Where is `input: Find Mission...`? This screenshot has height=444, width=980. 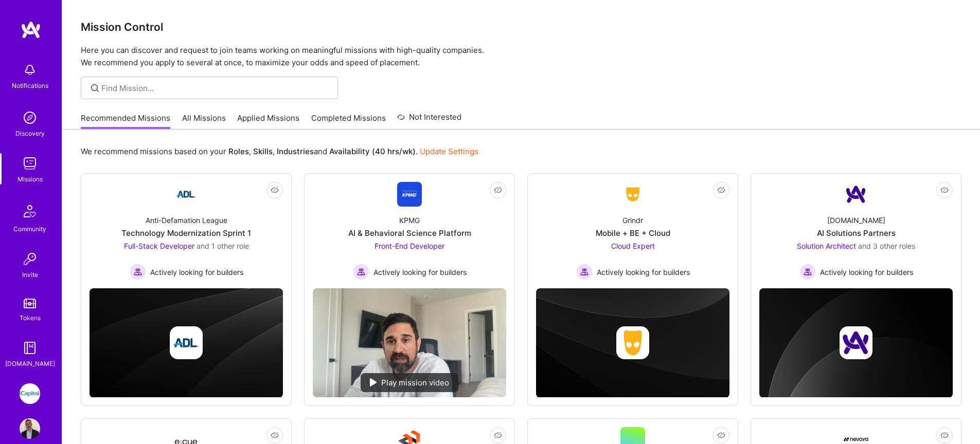 input: Find Mission... is located at coordinates (215, 88).